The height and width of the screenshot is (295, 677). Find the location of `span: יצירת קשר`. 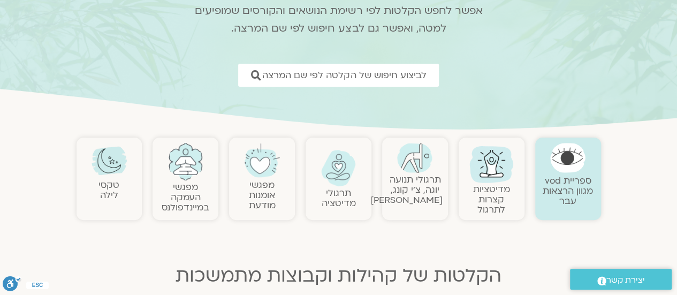

span: יצירת קשר is located at coordinates (626, 280).